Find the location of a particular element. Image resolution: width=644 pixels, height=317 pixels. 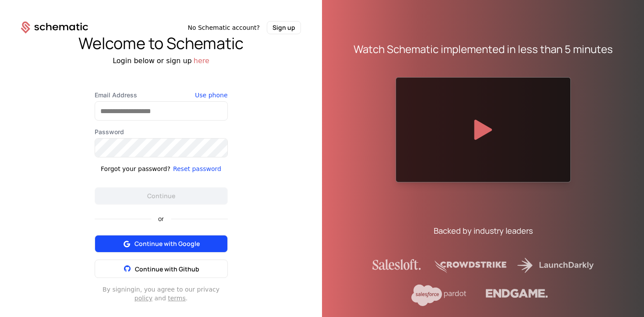

div: Watch Schematic implemented in less than 5 minutes is located at coordinates (483, 49).